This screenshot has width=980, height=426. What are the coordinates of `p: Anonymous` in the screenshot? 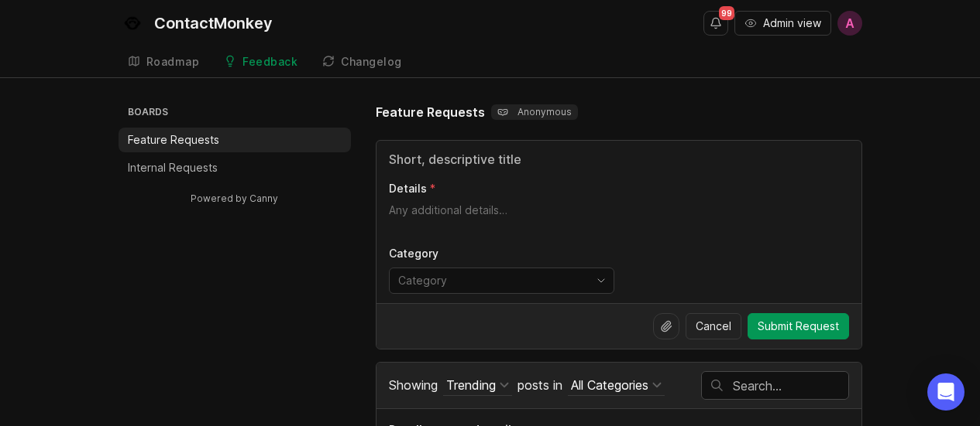 It's located at (534, 112).